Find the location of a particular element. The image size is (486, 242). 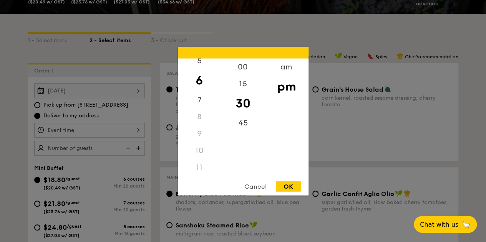

div: 45 is located at coordinates (243, 123).